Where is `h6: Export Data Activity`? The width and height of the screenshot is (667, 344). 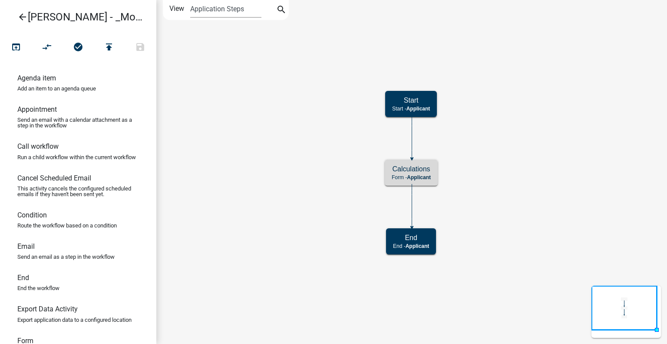 h6: Export Data Activity is located at coordinates (47, 308).